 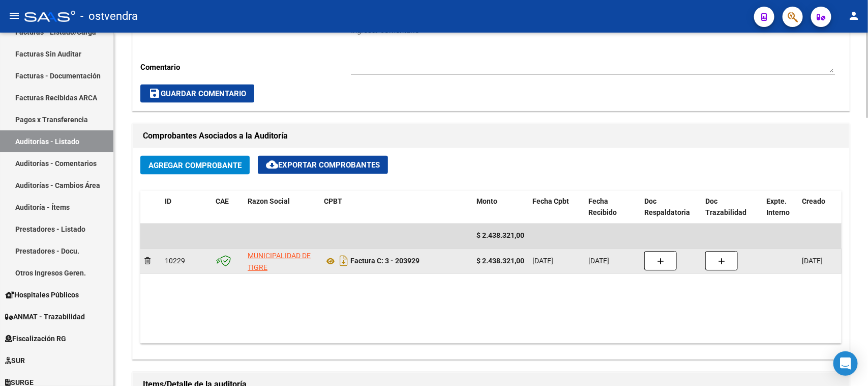 I want to click on span: Agregar Comprobante, so click(x=195, y=165).